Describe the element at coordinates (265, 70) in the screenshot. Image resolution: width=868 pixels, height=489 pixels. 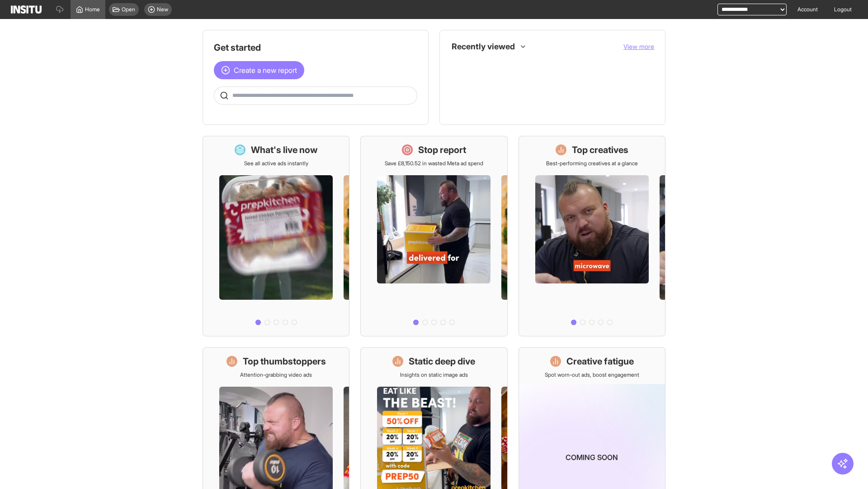
I see `span: Create a new report` at that location.